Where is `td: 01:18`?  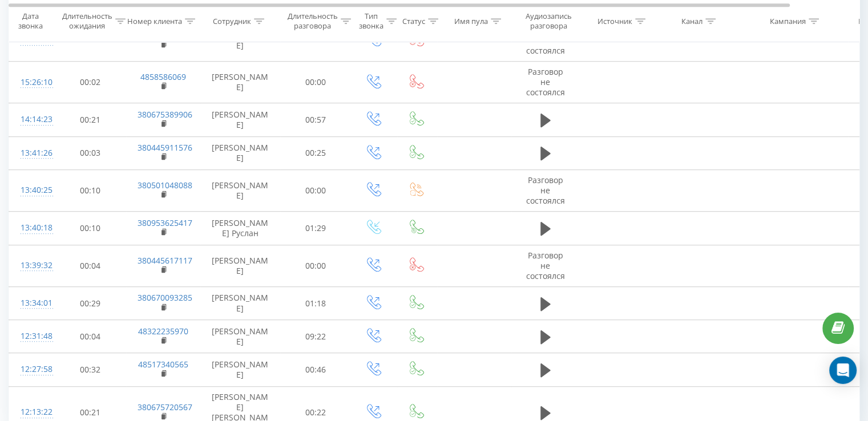
td: 01:18 is located at coordinates (315, 303).